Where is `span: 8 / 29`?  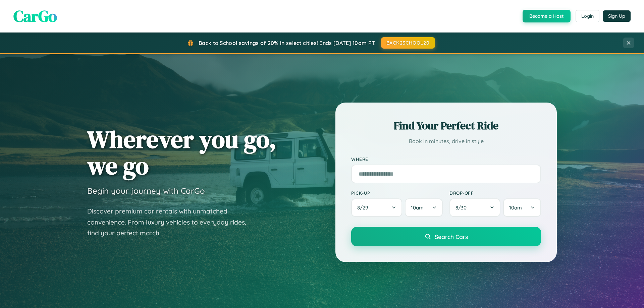
span: 8 / 29 is located at coordinates (364, 207).